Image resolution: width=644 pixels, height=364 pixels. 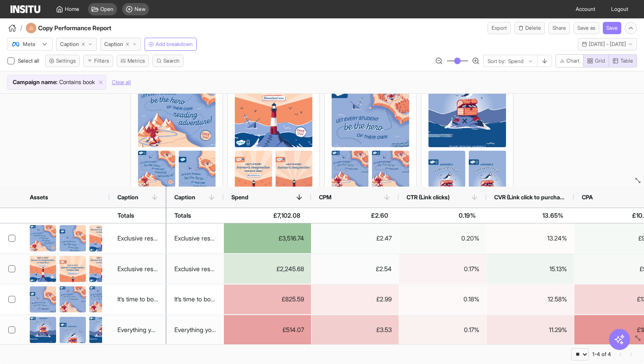 What do you see at coordinates (442, 238) in the screenshot?
I see `div: 0.20%` at bounding box center [442, 238].